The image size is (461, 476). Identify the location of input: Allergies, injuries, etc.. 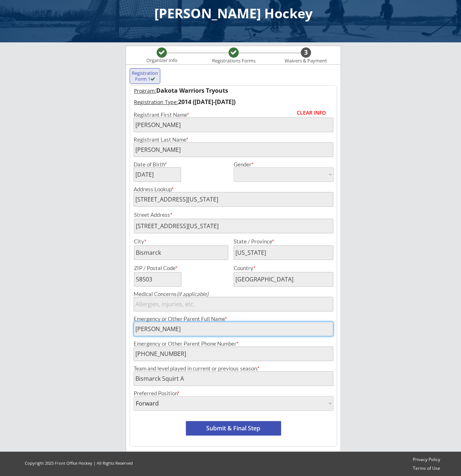
(233, 304).